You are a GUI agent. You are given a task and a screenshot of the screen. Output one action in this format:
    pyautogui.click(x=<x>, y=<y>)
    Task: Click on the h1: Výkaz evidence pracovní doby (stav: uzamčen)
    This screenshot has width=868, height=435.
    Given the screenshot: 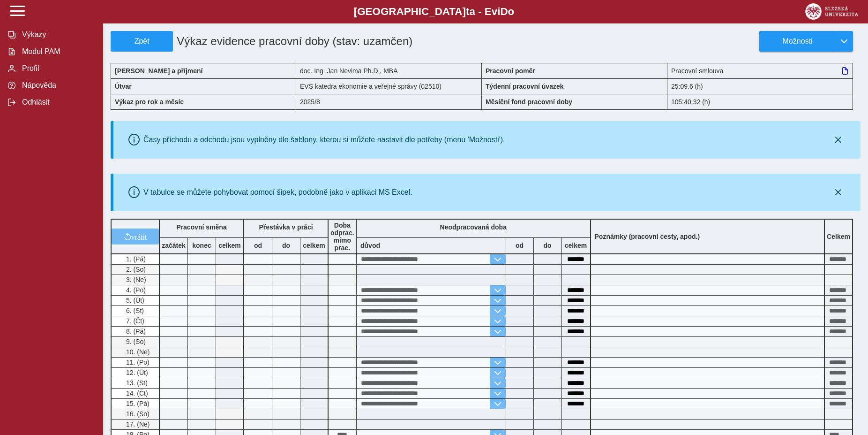 What is the action you would take?
    pyautogui.click(x=298, y=41)
    